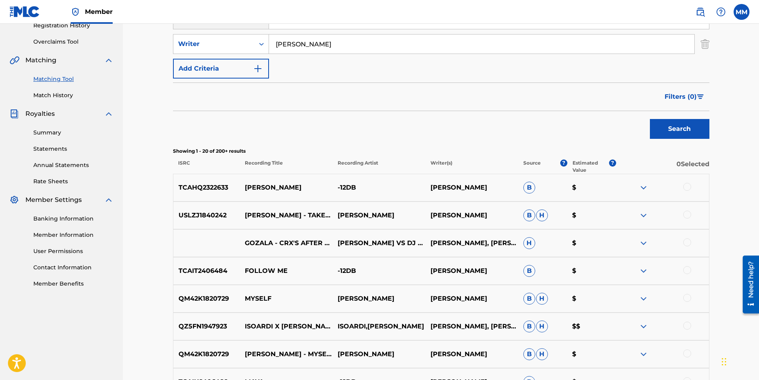 The height and width of the screenshot is (380, 759). I want to click on div: User Menu, so click(741, 12).